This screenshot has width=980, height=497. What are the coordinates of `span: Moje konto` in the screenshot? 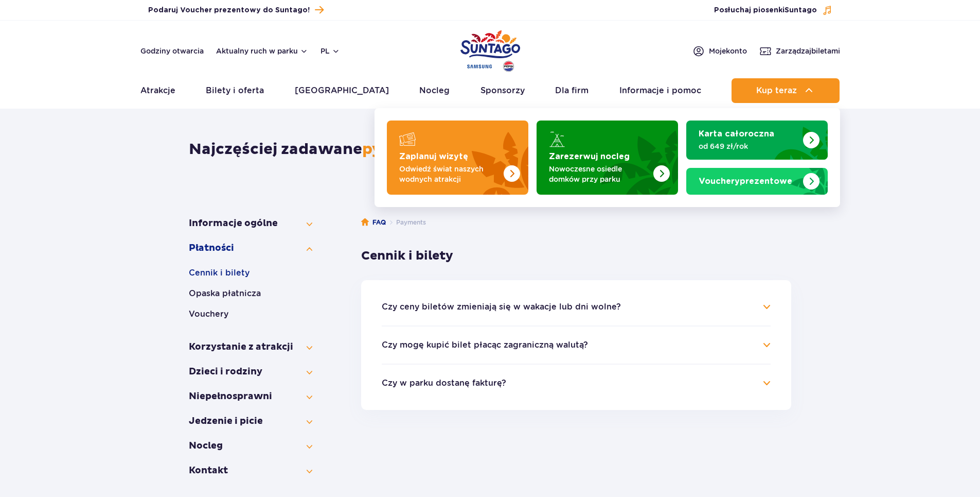 It's located at (728, 51).